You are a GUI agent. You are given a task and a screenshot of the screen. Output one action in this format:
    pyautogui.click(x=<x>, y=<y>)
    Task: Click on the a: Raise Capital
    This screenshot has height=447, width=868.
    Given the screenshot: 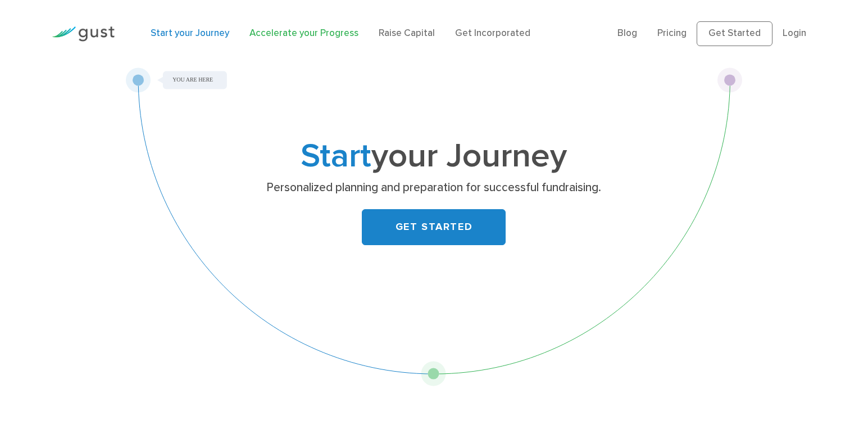 What is the action you would take?
    pyautogui.click(x=407, y=33)
    